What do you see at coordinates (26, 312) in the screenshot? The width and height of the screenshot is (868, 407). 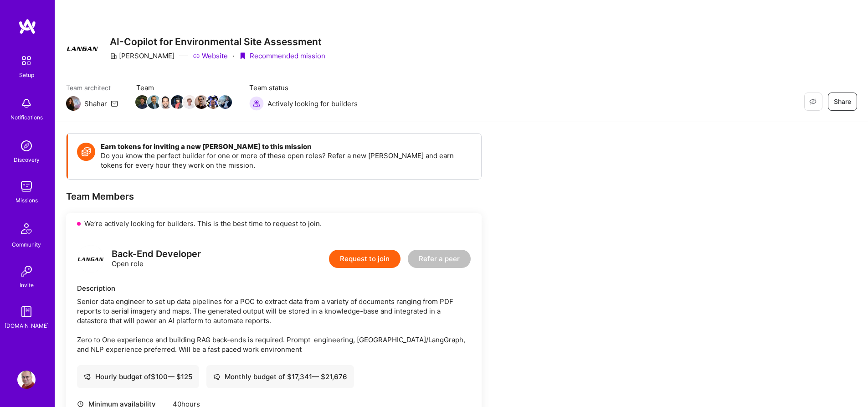 I see `img: guide book` at bounding box center [26, 312].